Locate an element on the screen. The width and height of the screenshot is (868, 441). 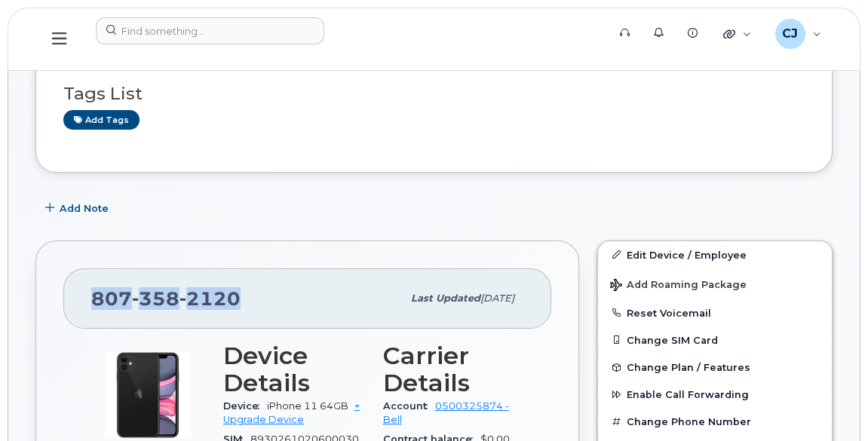
input: Find something... is located at coordinates (209, 31).